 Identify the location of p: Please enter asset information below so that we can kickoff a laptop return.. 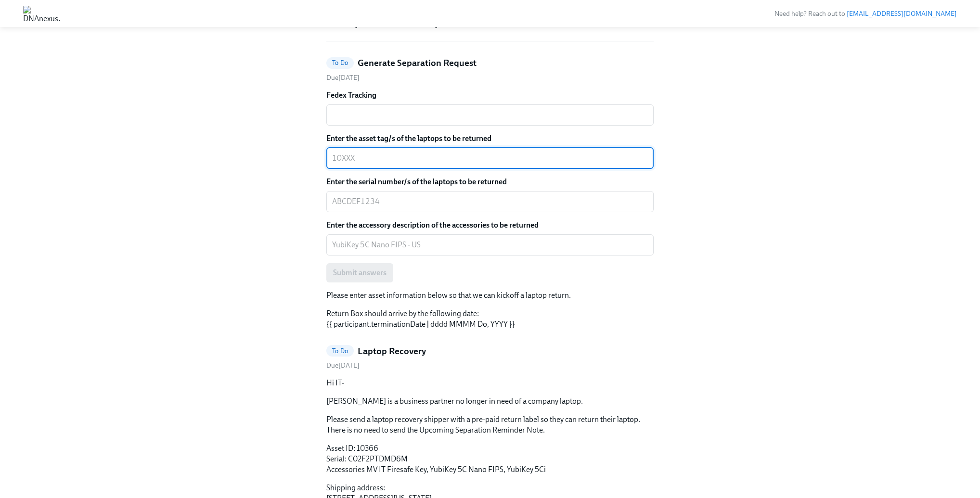
(490, 295).